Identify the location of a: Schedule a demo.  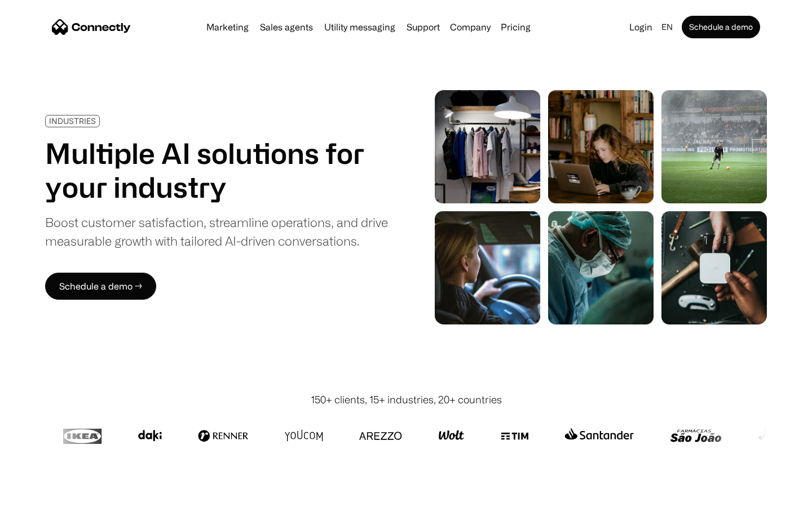
(720, 27).